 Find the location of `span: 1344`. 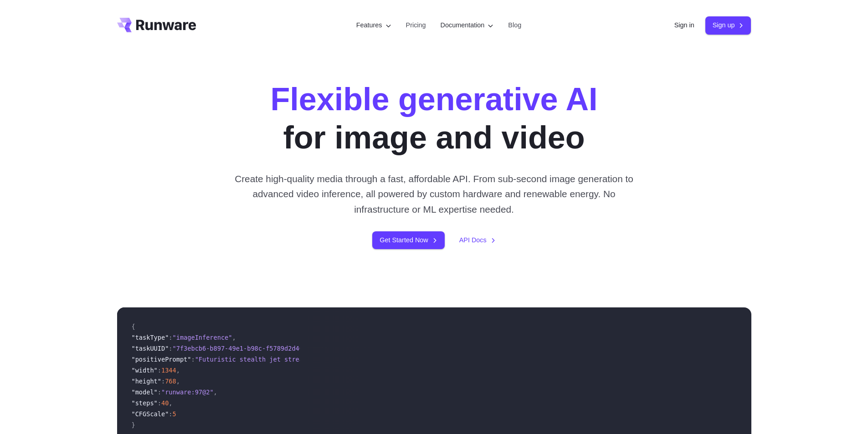

span: 1344 is located at coordinates (168, 370).